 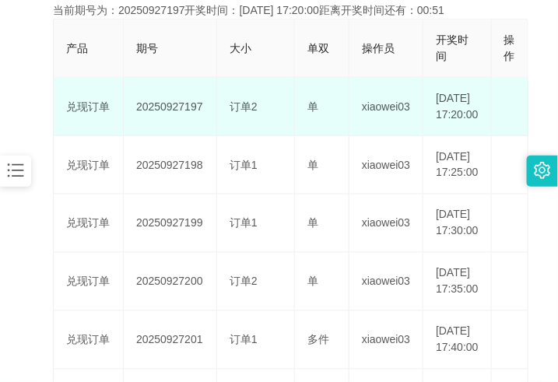 What do you see at coordinates (543, 171) in the screenshot?
I see `i: 图标: setting` at bounding box center [543, 171].